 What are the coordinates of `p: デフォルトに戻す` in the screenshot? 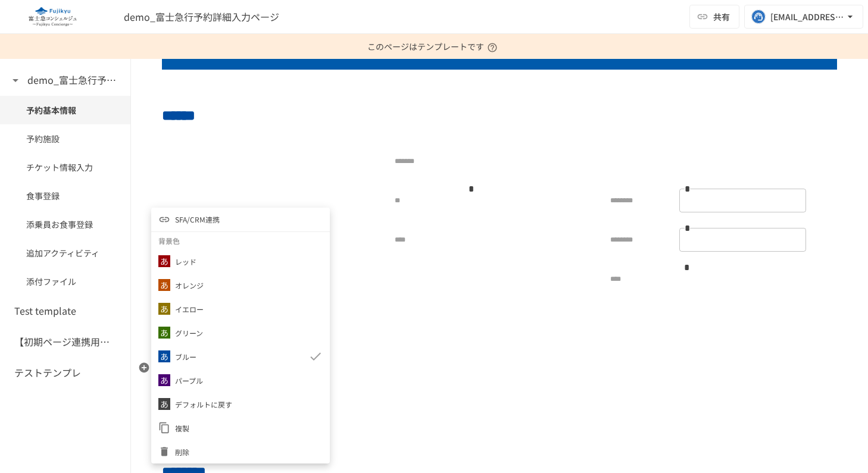 It's located at (204, 404).